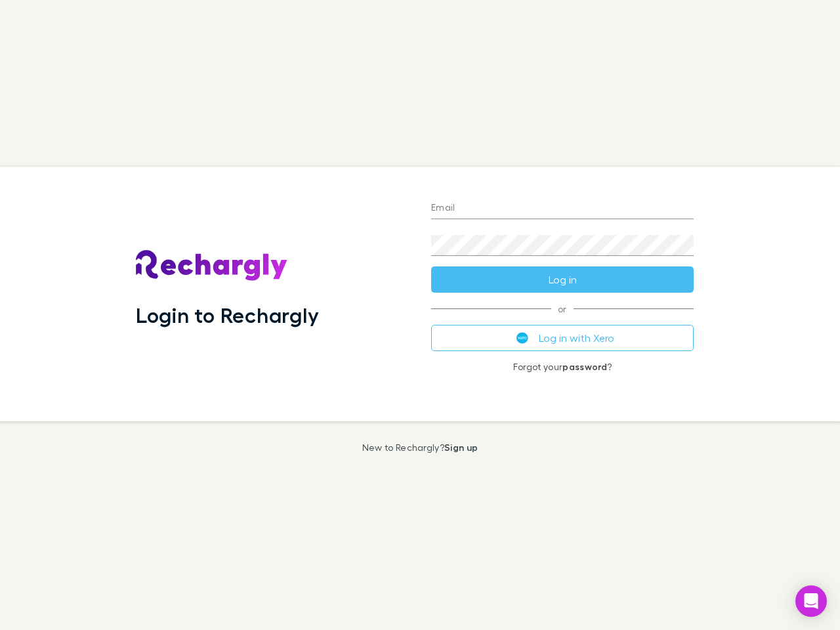 This screenshot has height=630, width=840. Describe the element at coordinates (562, 338) in the screenshot. I see `button: Log in with Xero` at that location.